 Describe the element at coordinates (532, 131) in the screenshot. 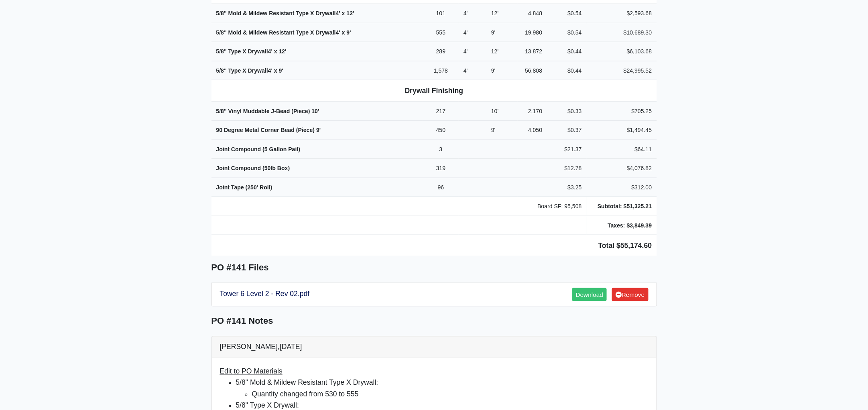

I see `td: 4,050` at that location.